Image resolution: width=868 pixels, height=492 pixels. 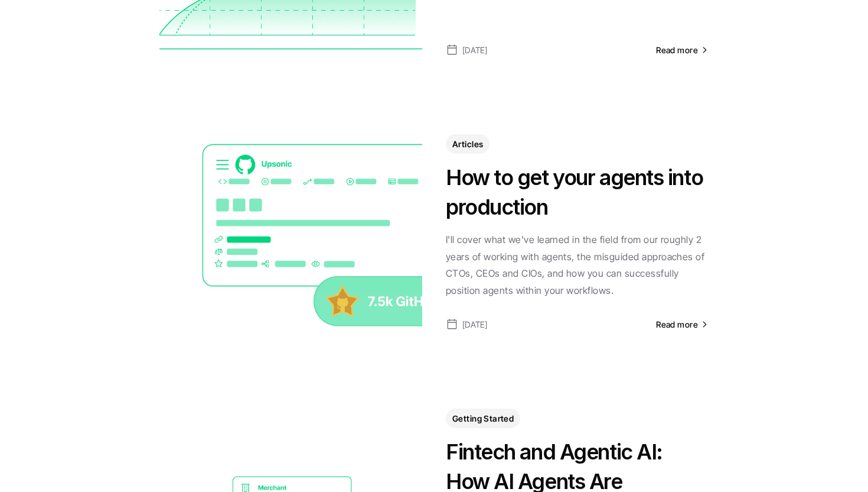 What do you see at coordinates (577, 217) in the screenshot?
I see `a: ArticlesHow to get your agents into productionI'll cover what we've learned in the field from our...` at bounding box center [577, 217].